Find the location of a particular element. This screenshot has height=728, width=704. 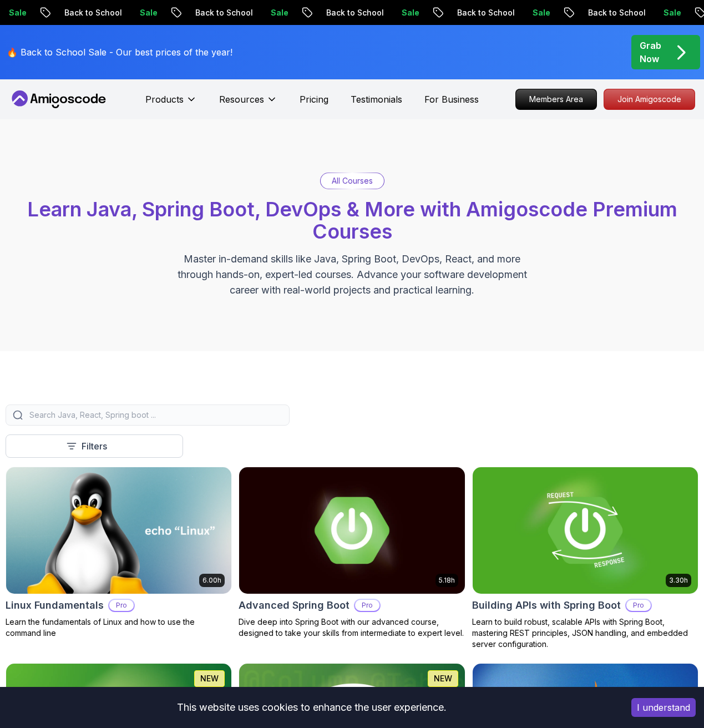

button: Resources is located at coordinates (248, 103).